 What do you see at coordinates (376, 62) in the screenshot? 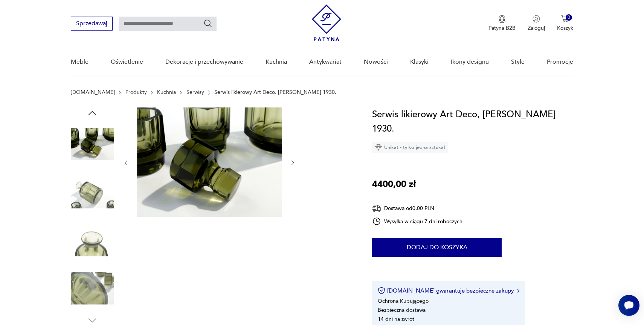
I see `a: Nowości` at bounding box center [376, 62].